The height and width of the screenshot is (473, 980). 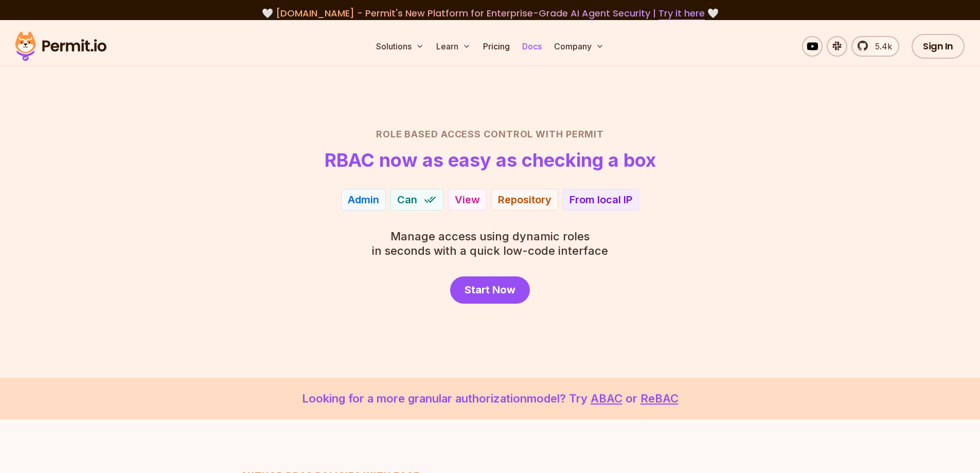 What do you see at coordinates (880, 46) in the screenshot?
I see `span: 5.4k` at bounding box center [880, 46].